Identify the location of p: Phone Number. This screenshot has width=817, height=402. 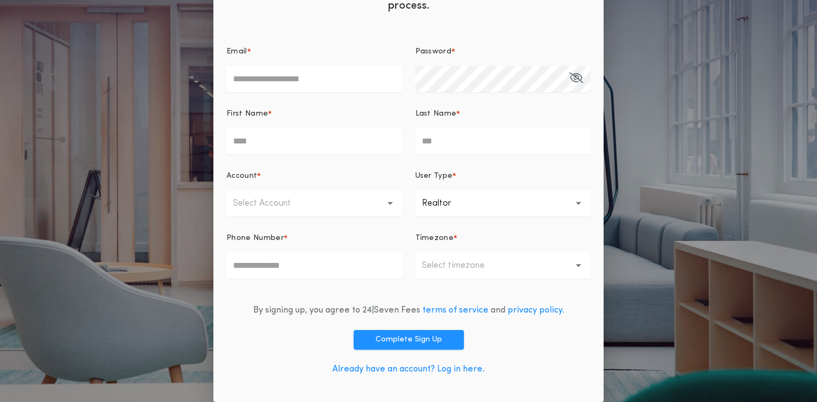
(255, 238).